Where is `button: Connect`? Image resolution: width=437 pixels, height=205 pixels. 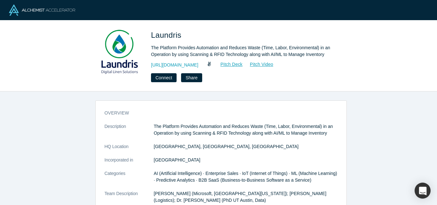
button: Connect is located at coordinates (164, 78).